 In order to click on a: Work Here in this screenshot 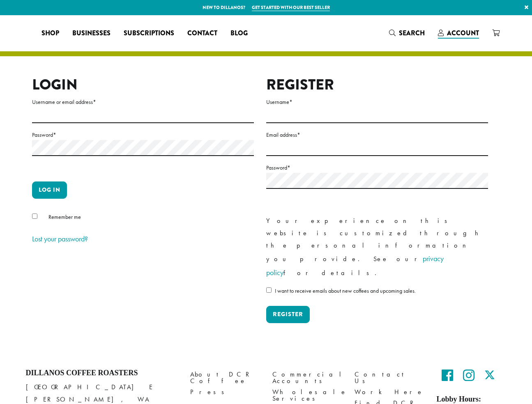, I will do `click(389, 392)`.